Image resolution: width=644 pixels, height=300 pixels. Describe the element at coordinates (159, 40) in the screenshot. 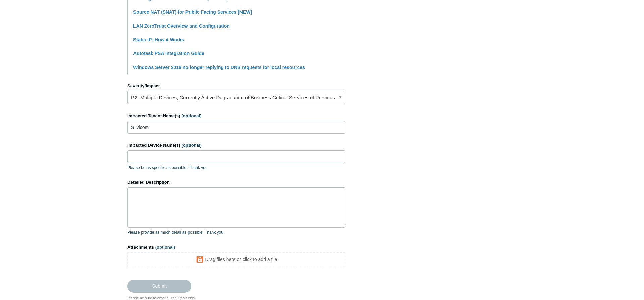

I see `a: Static IP: How it Works` at that location.